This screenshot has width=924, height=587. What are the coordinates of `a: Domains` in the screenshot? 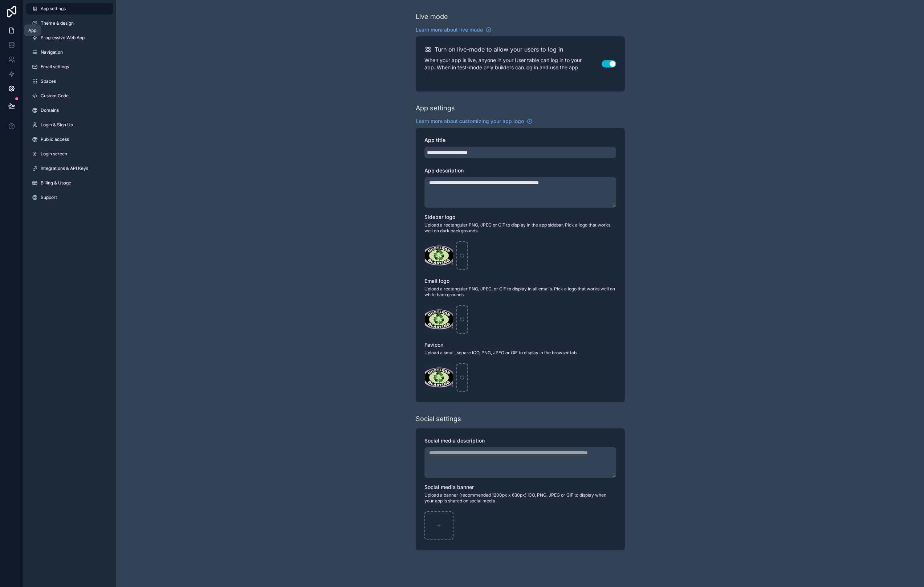 It's located at (70, 110).